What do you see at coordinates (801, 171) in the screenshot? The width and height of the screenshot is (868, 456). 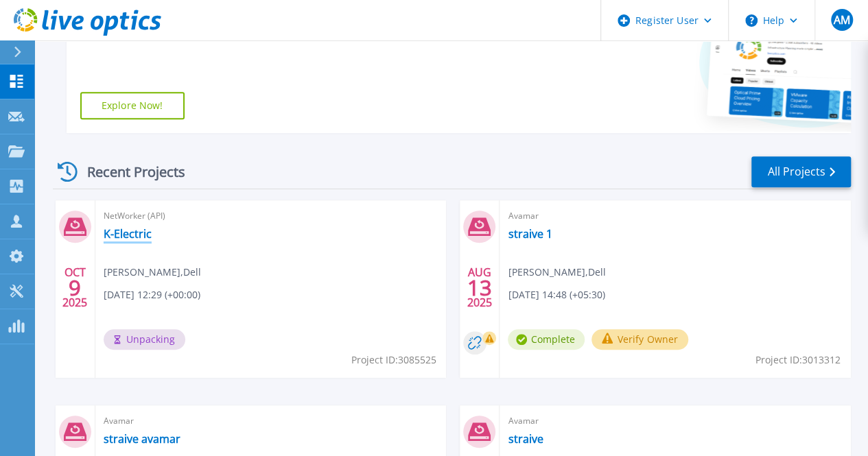 I see `a: All Projects` at bounding box center [801, 171].